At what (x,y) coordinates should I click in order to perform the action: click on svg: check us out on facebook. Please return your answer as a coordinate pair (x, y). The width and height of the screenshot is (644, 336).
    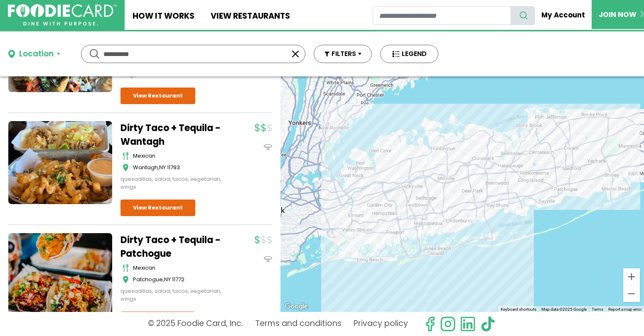
    Looking at the image, I should click on (430, 324).